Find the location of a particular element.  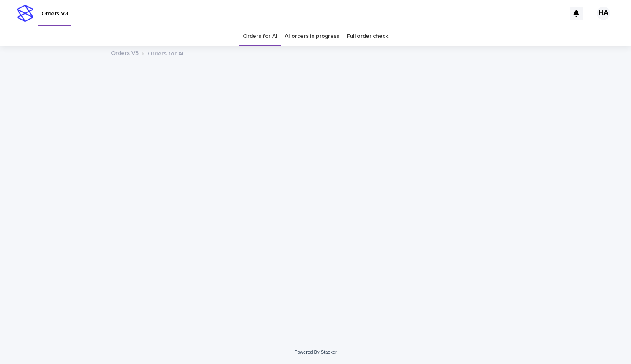

a: AI orders in progress is located at coordinates (312, 36).